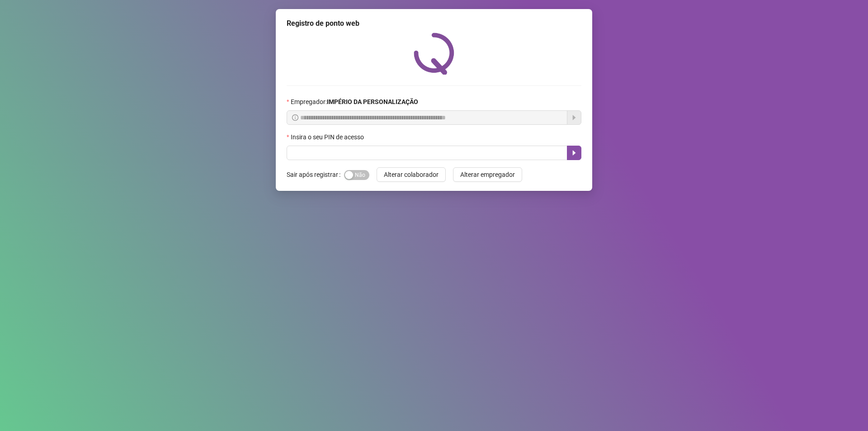  Describe the element at coordinates (411, 174) in the screenshot. I see `button: Alterar colaborador` at that location.